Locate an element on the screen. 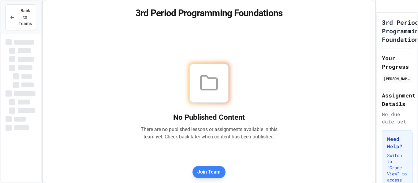  h1: 3rd Period Programming Foundations is located at coordinates (209, 13).